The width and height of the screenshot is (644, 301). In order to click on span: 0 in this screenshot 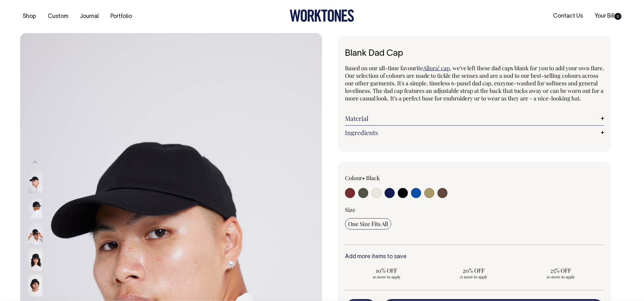, I will do `click(618, 16)`.